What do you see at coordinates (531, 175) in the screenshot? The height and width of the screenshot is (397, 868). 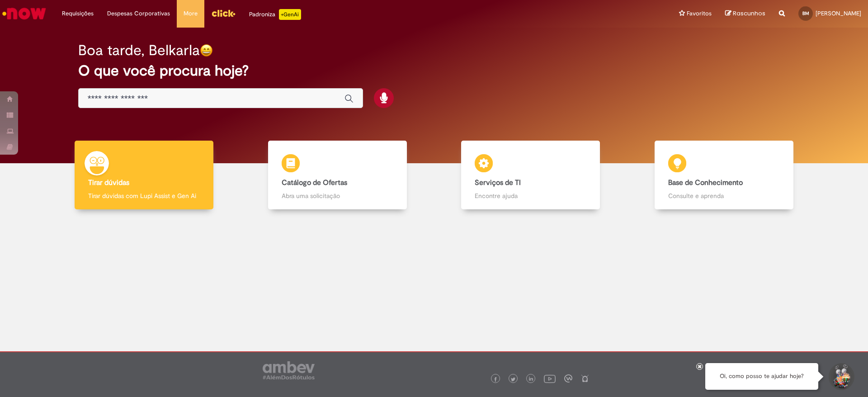 I see `a: Serviços de TI Encontre ajuda` at bounding box center [531, 175].